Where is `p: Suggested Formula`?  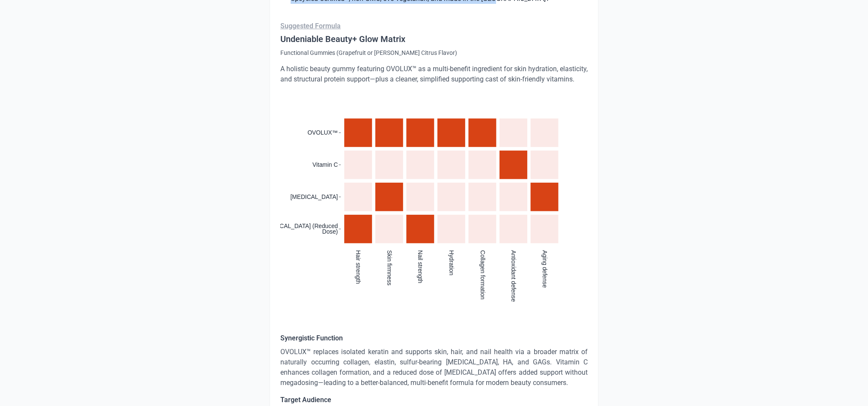 p: Suggested Formula is located at coordinates (434, 26).